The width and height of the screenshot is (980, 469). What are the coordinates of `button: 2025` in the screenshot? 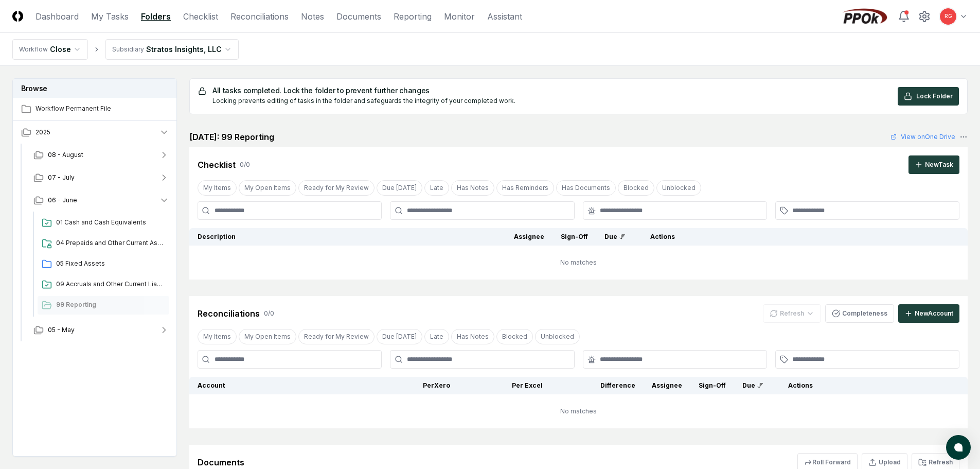 It's located at (96, 132).